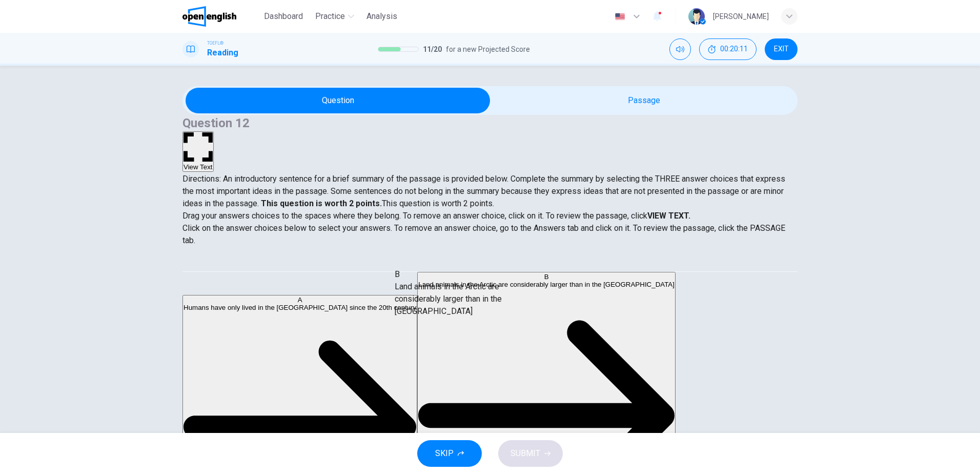 This screenshot has width=980, height=474. I want to click on h4: Question 12, so click(490, 123).